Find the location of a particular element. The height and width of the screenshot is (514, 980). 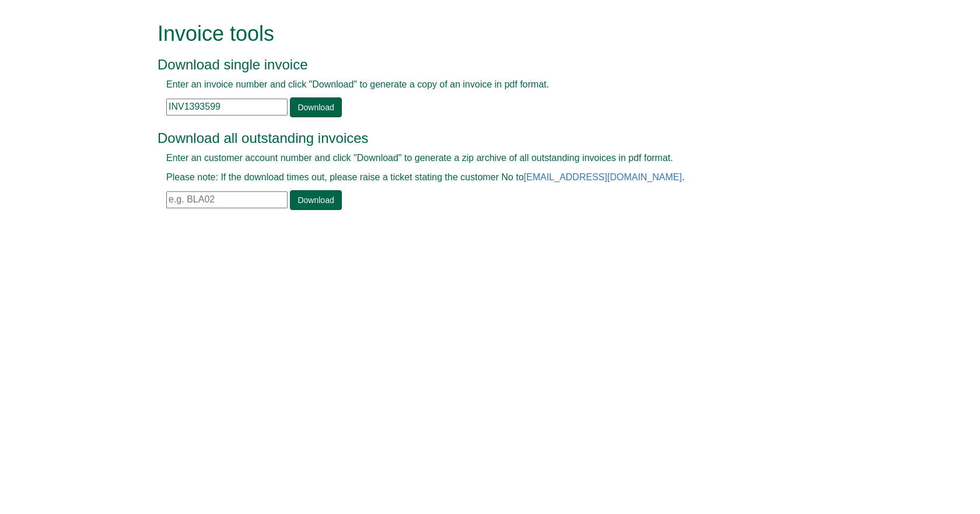

p: Enter an customer account number and click "Download" to generate a zip archive of all outstandin... is located at coordinates (477, 158).